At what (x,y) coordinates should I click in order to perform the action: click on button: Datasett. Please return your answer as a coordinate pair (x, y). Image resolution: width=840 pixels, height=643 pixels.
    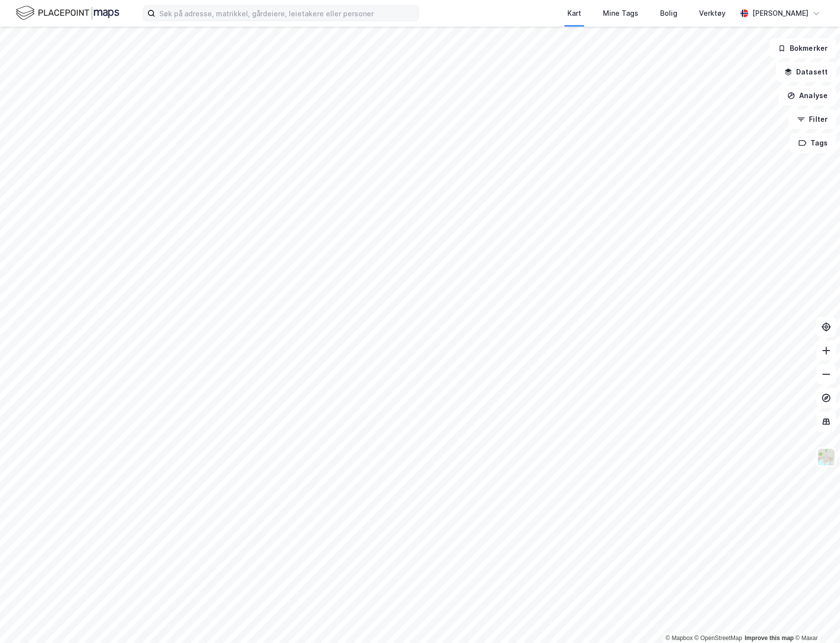
    Looking at the image, I should click on (806, 72).